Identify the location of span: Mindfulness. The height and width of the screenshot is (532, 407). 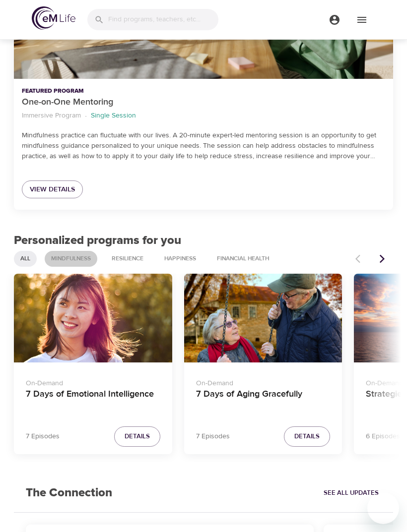
(71, 258).